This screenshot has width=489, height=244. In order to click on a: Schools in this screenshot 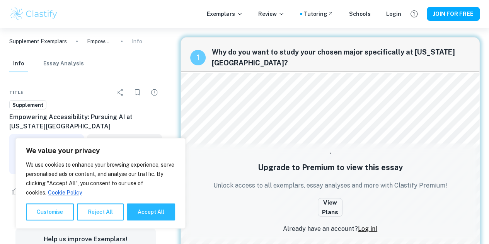, I will do `click(360, 14)`.